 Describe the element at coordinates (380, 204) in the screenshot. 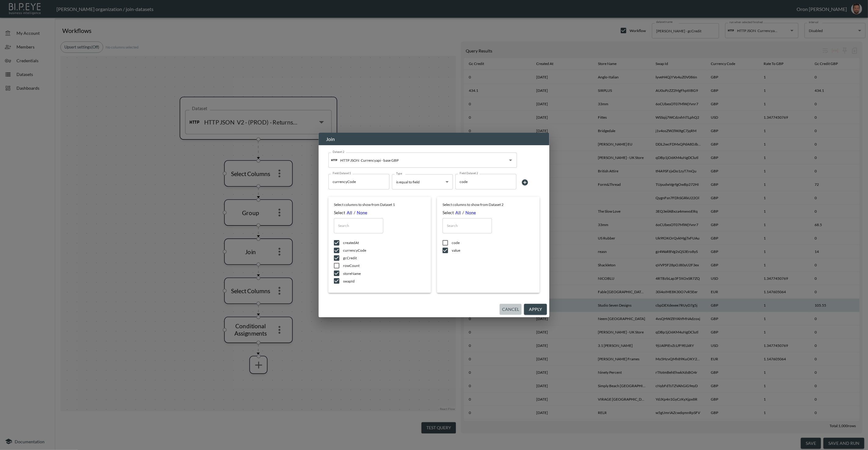

I see `div: Select columns to show from Dataset 1` at that location.